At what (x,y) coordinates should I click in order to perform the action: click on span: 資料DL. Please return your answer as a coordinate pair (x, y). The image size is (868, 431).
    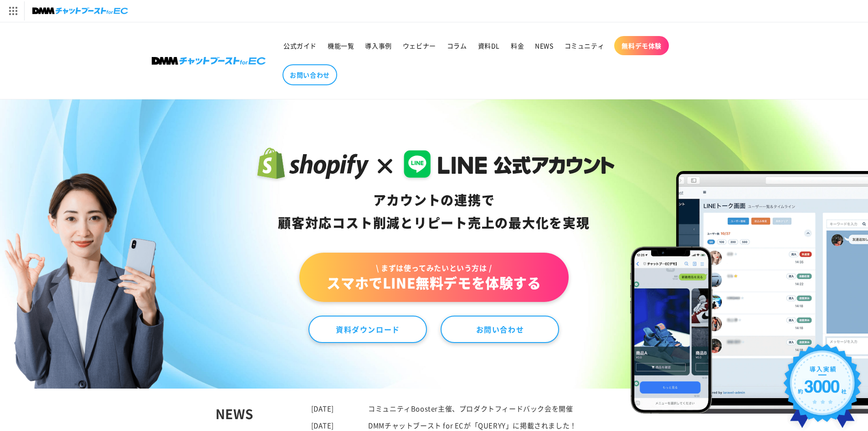
    Looking at the image, I should click on (489, 45).